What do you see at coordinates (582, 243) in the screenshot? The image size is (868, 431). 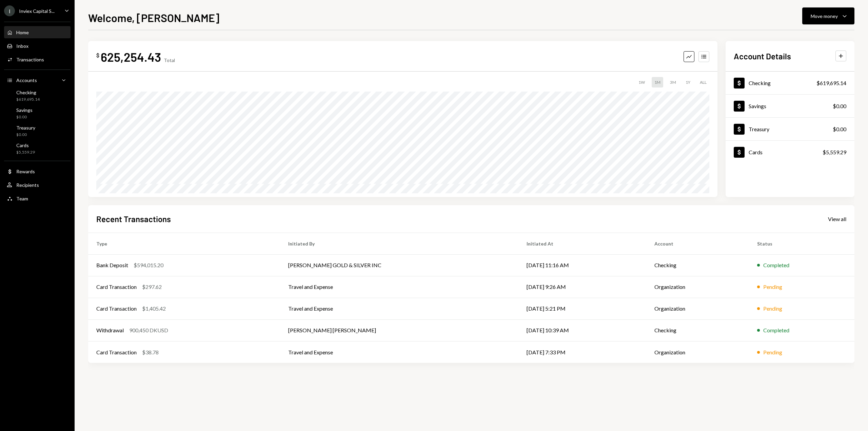 I see `th: Initiated At` at bounding box center [582, 243].